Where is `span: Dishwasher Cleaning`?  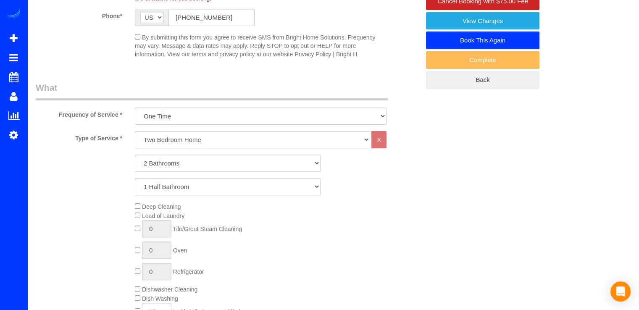
span: Dishwasher Cleaning is located at coordinates (170, 289).